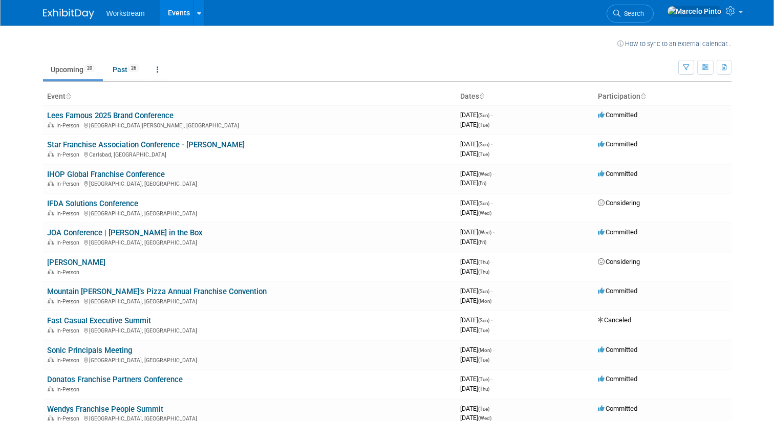 This screenshot has width=774, height=421. I want to click on a: Search, so click(630, 13).